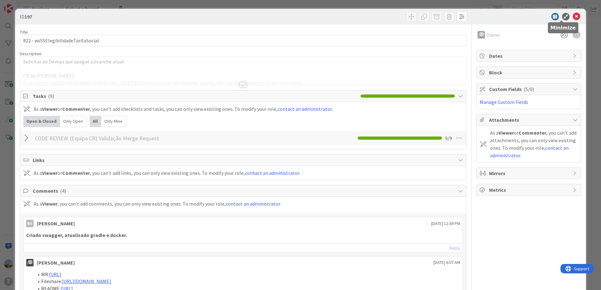 The height and width of the screenshot is (290, 601). I want to click on span: ID, so click(26, 17).